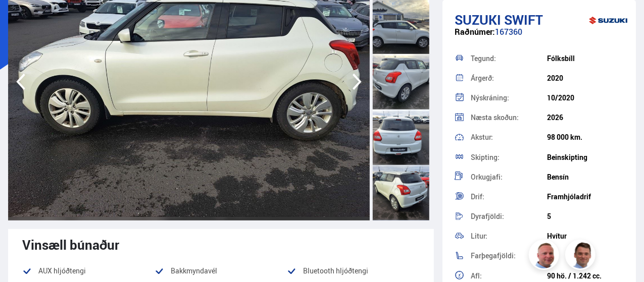  I want to click on li: Bakkmyndavél, so click(220, 271).